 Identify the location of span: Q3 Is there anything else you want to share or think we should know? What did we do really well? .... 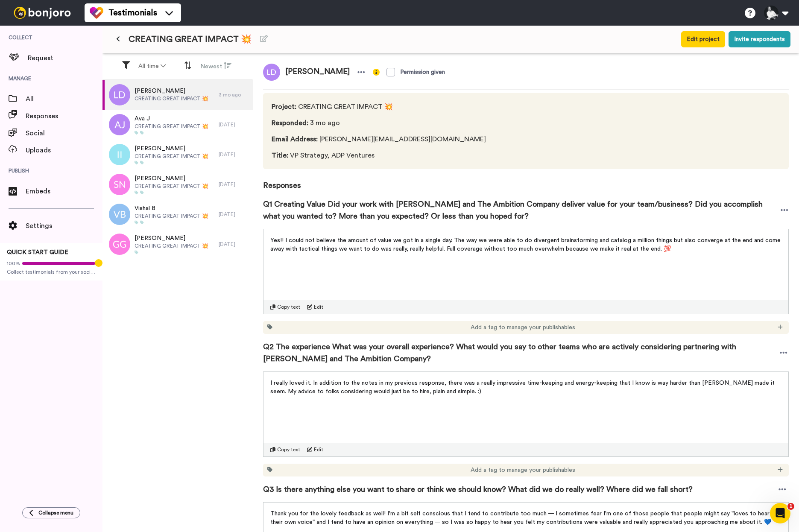
(478, 489).